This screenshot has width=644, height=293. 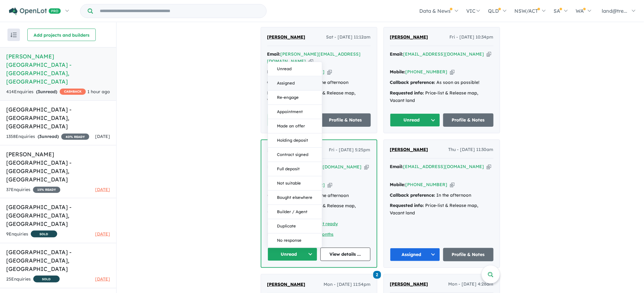 I want to click on span: CASHBACK, so click(x=72, y=92).